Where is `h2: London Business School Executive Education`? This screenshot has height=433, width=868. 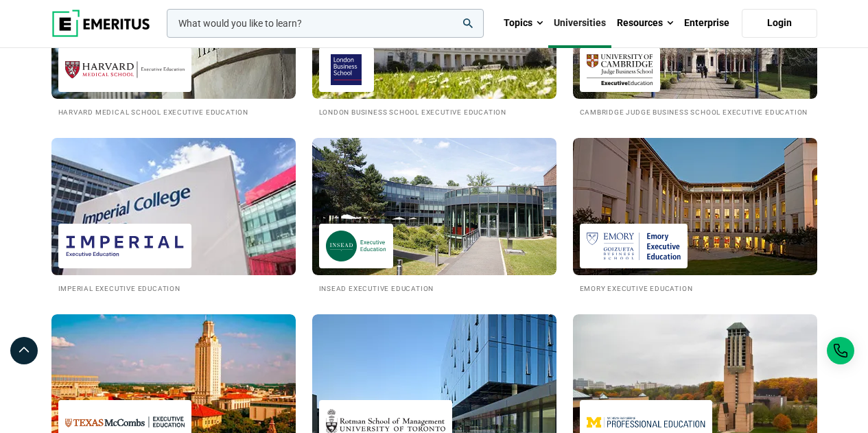
h2: London Business School Executive Education is located at coordinates (435, 111).